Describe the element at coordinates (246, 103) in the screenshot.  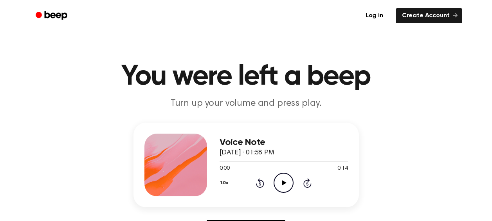
I see `p: Turn up your volume and press play.` at that location.